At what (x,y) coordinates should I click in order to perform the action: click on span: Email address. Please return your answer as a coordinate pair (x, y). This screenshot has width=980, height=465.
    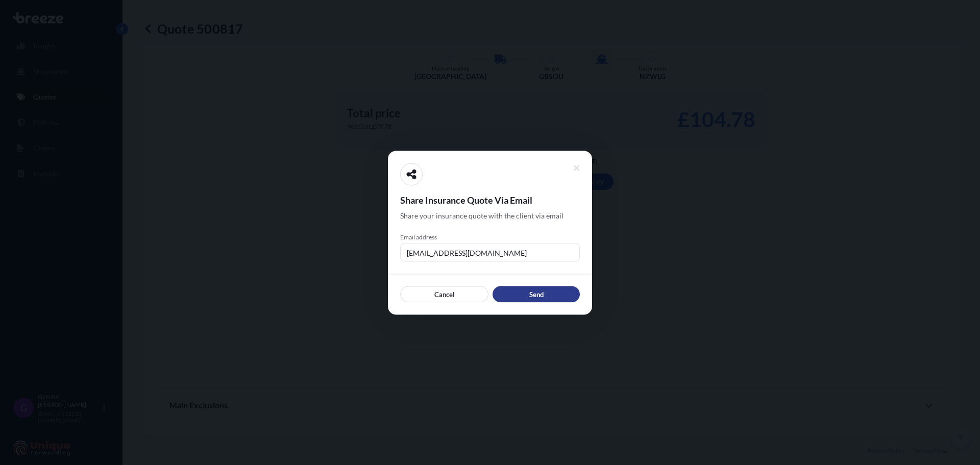
    Looking at the image, I should click on (490, 237).